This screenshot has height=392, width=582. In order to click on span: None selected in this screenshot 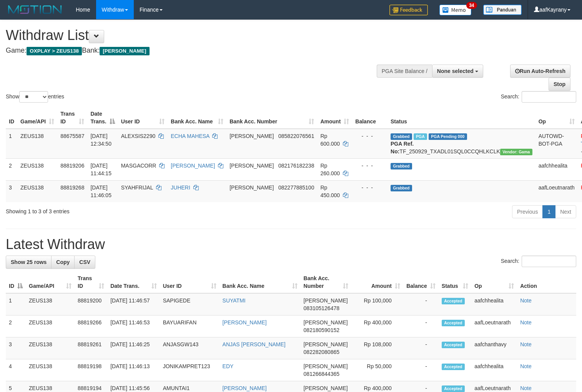, I will do `click(455, 71)`.